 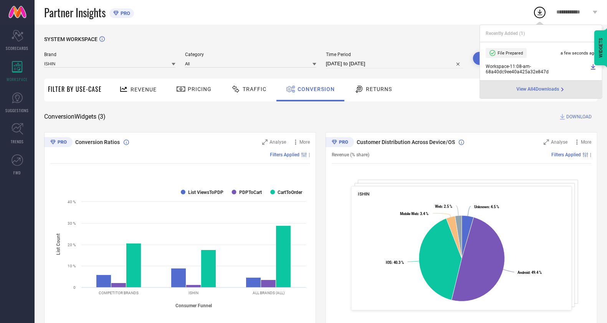 What do you see at coordinates (529, 272) in the screenshot?
I see `text: : 49.4 %` at bounding box center [529, 272].